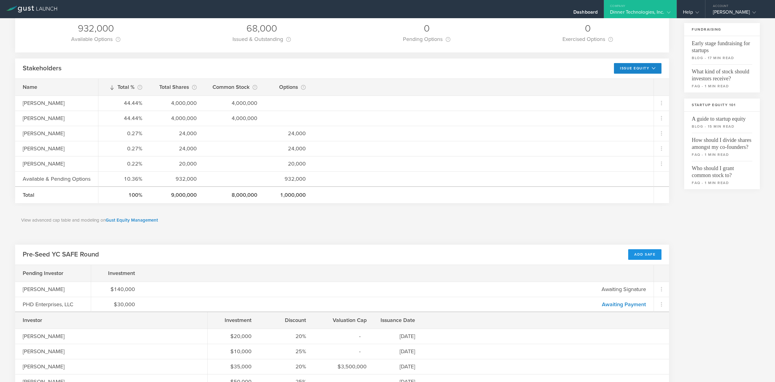 This screenshot has height=382, width=775. What do you see at coordinates (117, 304) in the screenshot?
I see `div: $30,000` at bounding box center [117, 304].